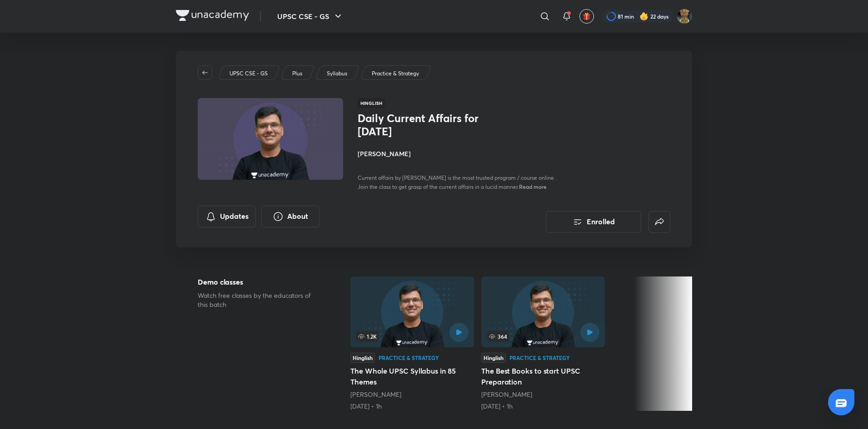  What do you see at coordinates (412, 344) in the screenshot?
I see `a: The Whole UPSC Syllabus in 85 Themes` at bounding box center [412, 344].